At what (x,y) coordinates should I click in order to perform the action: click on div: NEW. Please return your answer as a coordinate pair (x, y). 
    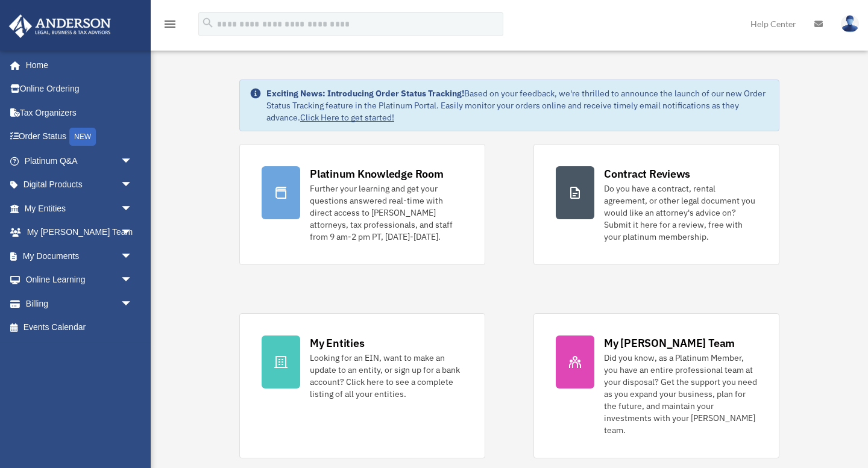
    Looking at the image, I should click on (83, 137).